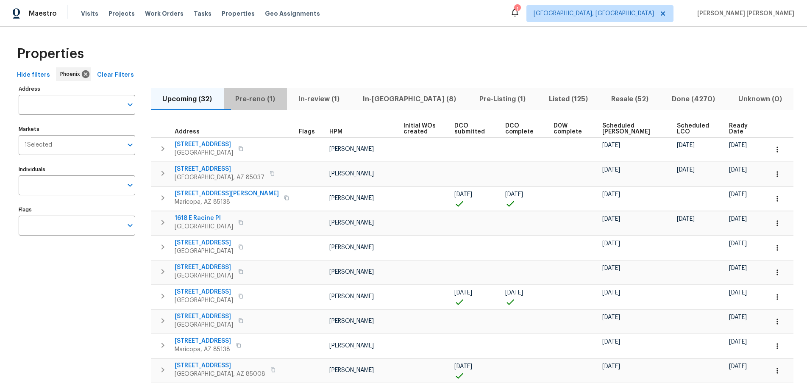  What do you see at coordinates (43, 14) in the screenshot?
I see `span: Maestro` at bounding box center [43, 14].